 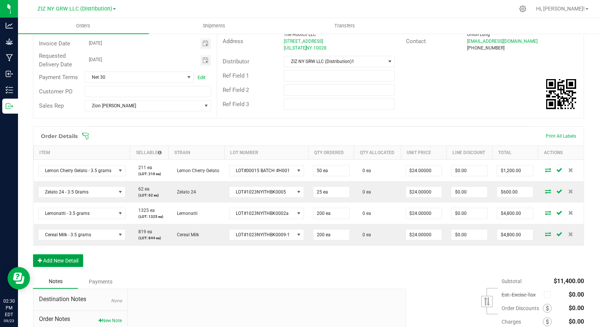 What do you see at coordinates (214, 26) in the screenshot?
I see `a: Shipments` at bounding box center [214, 26].